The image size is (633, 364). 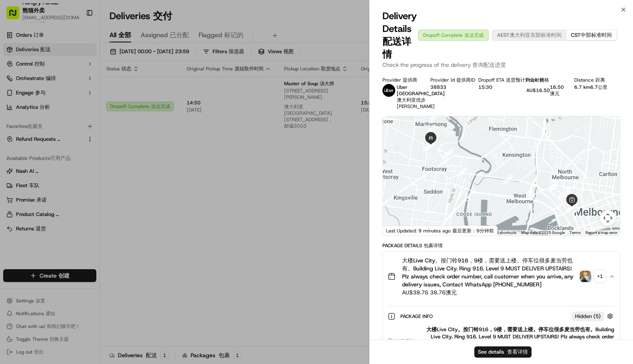 What do you see at coordinates (489, 65) in the screenshot?
I see `span: 查询配送进度` at bounding box center [489, 65].